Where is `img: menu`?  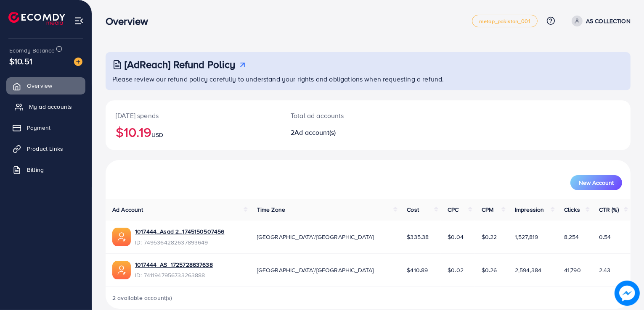 img: menu is located at coordinates (79, 21).